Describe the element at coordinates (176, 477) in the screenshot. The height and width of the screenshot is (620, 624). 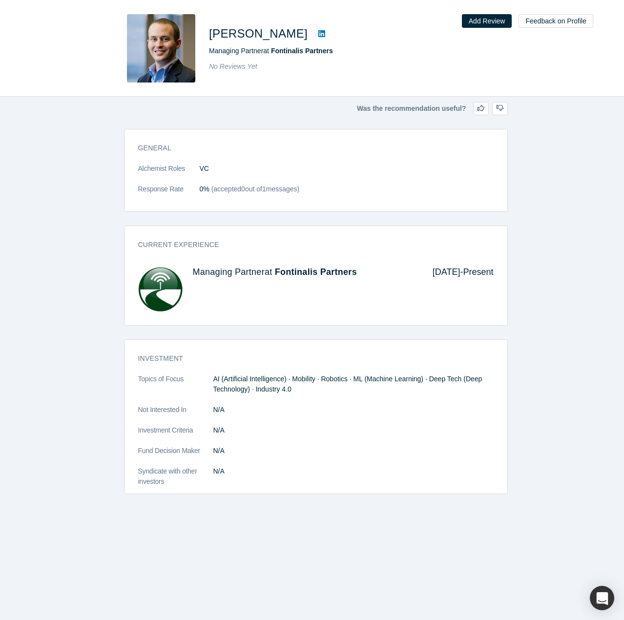
I see `dt: Syndicate with other investors` at that location.